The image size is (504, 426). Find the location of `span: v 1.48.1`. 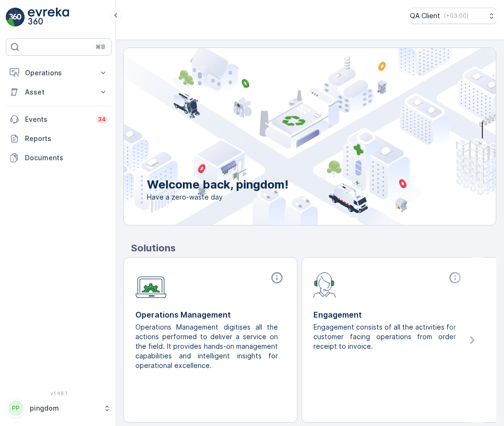

span: v 1.48.1 is located at coordinates (59, 393).